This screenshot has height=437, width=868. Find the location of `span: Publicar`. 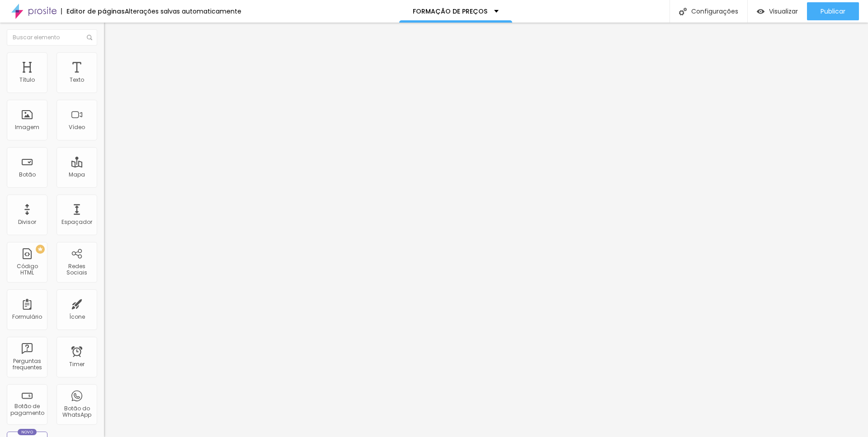

span: Publicar is located at coordinates (833, 11).